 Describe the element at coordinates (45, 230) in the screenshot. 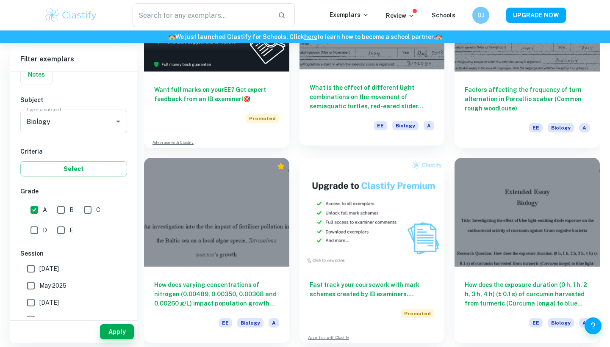

I see `span: D` at that location.